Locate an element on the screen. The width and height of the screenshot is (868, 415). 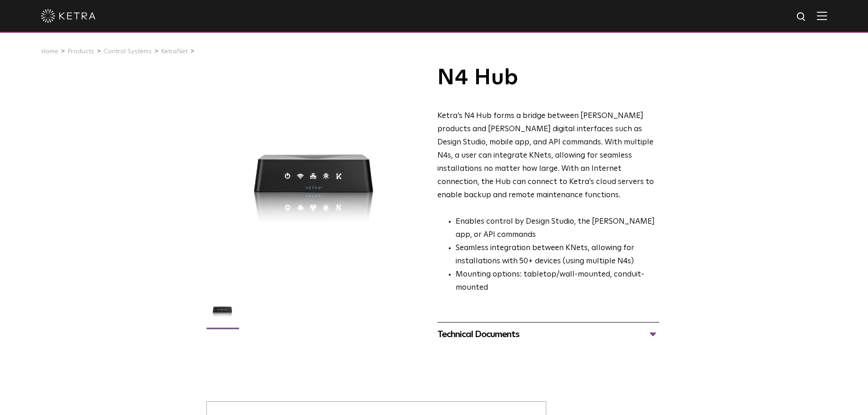
div: Technical Documents is located at coordinates (548, 335).